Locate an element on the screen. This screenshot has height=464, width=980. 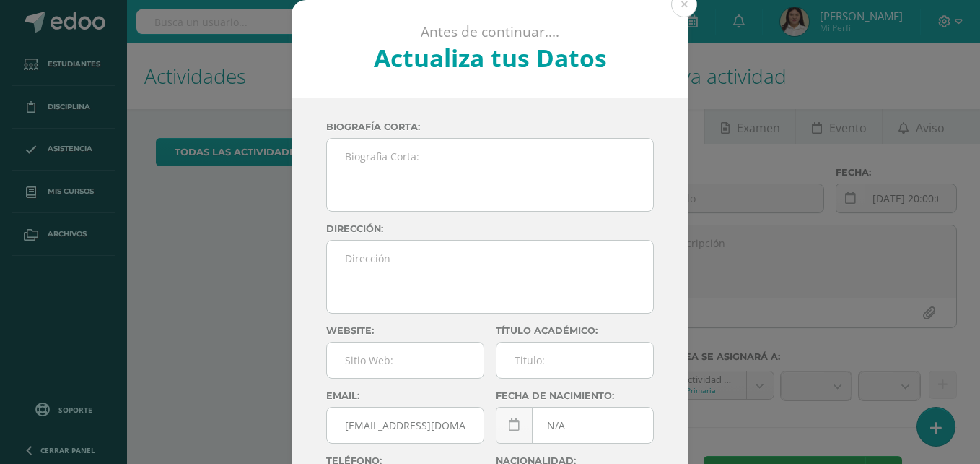
label: Dirección: is located at coordinates (490, 228).